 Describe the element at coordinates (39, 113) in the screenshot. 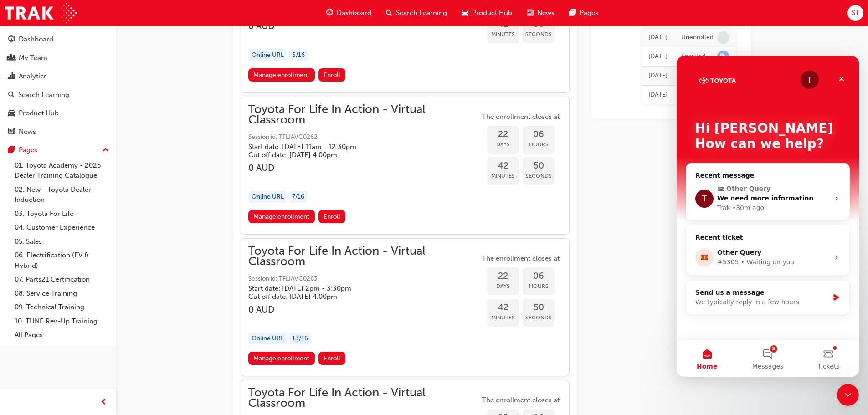

I see `div: Product Hub` at that location.